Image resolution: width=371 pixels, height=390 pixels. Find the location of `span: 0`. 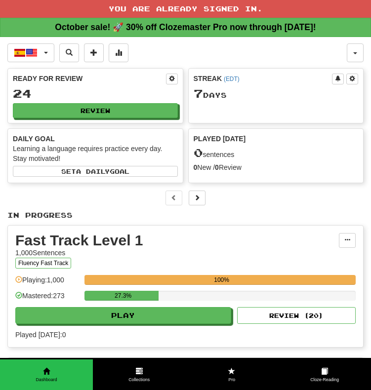

span: 0 is located at coordinates (198, 153).